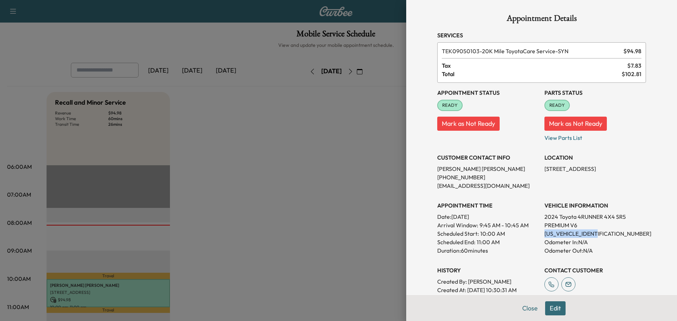 The image size is (677, 321). What do you see at coordinates (542, 35) in the screenshot?
I see `h3: Services` at bounding box center [542, 35].